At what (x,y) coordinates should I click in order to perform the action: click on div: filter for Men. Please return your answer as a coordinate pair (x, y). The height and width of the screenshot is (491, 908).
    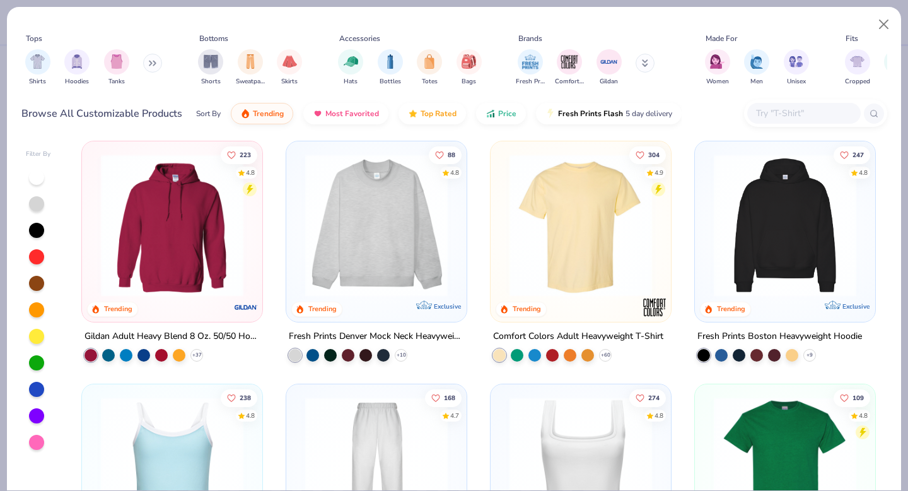
    Looking at the image, I should click on (757, 67).